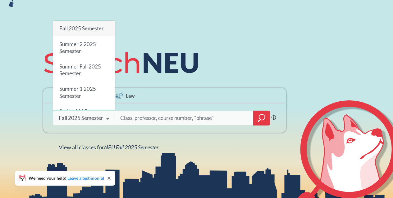 The image size is (393, 198). What do you see at coordinates (81, 118) in the screenshot?
I see `div: Fall 2025 Semester` at bounding box center [81, 118].